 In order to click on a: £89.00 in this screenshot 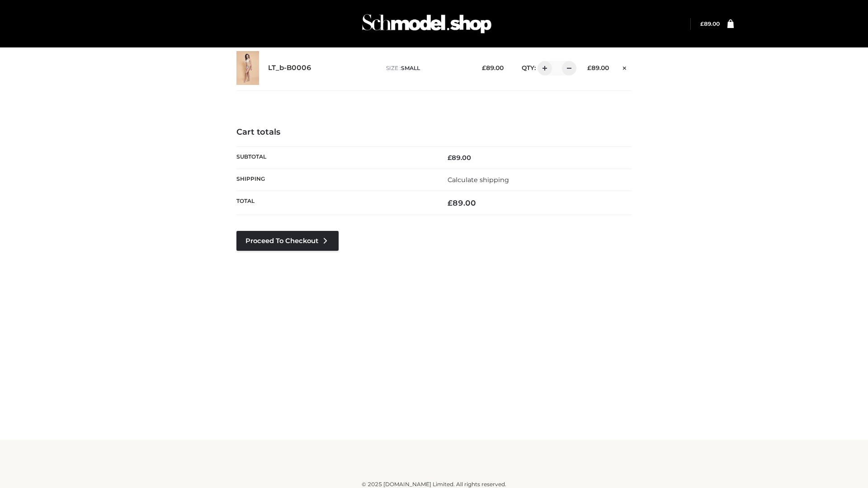, I will do `click(710, 23)`.